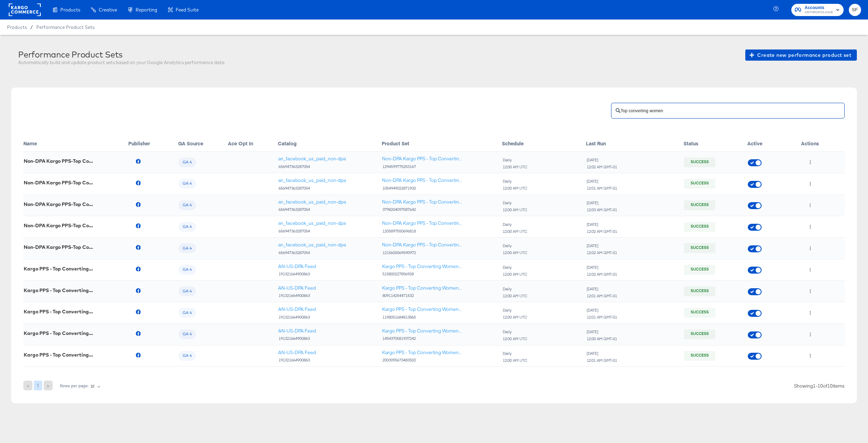  I want to click on div: 1294599775253167, so click(423, 166).